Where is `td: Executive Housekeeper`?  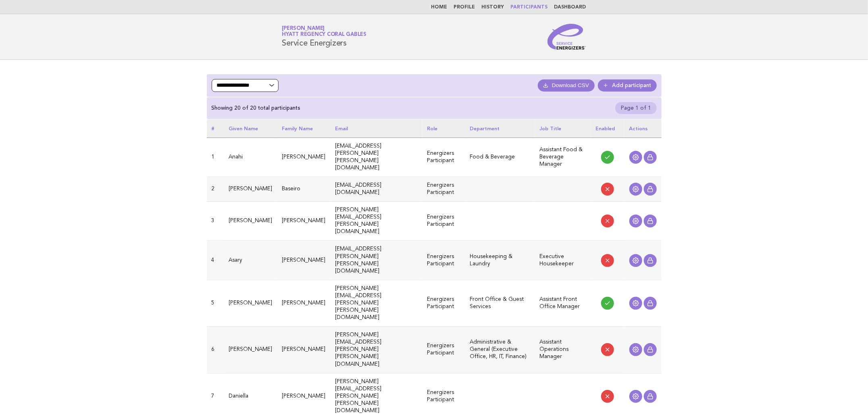 td: Executive Housekeeper is located at coordinates (563, 261).